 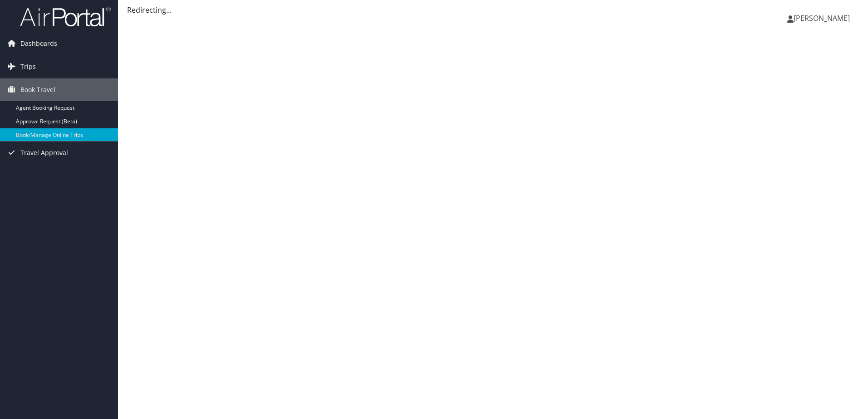 I want to click on img: airportal-logo.png, so click(x=66, y=16).